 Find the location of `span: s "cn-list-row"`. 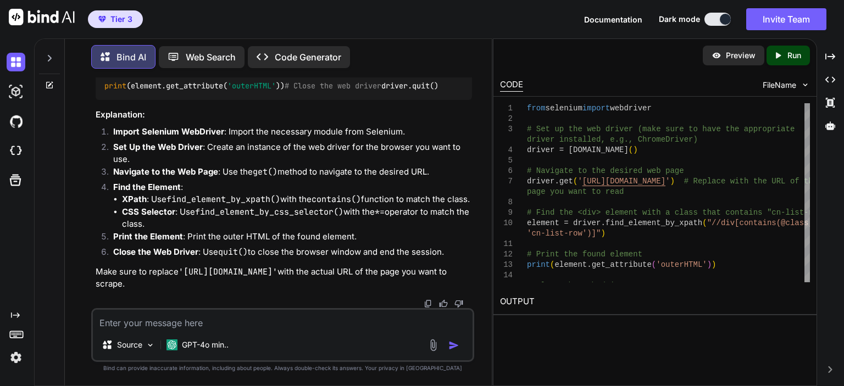

span: s "cn-list-row" is located at coordinates (792, 213).